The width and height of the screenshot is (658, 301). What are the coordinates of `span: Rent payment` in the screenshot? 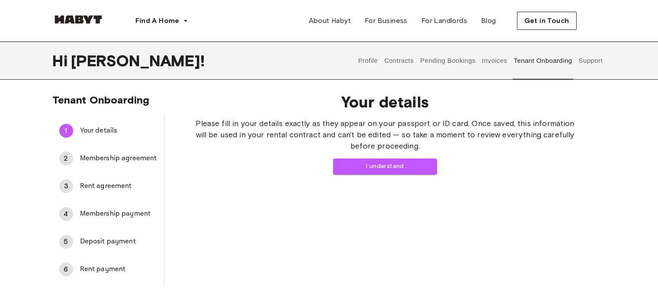 It's located at (119, 269).